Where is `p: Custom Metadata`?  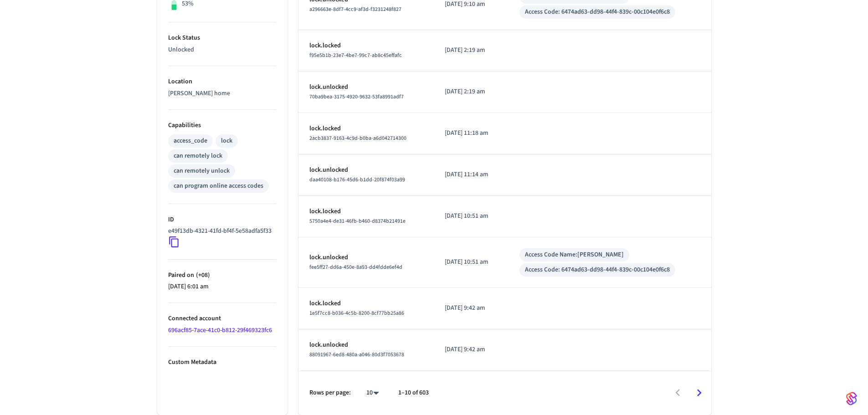 p: Custom Metadata is located at coordinates (222, 362).